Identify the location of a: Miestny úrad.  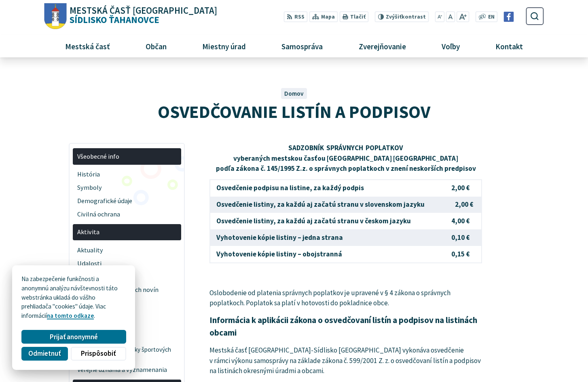
(224, 46).